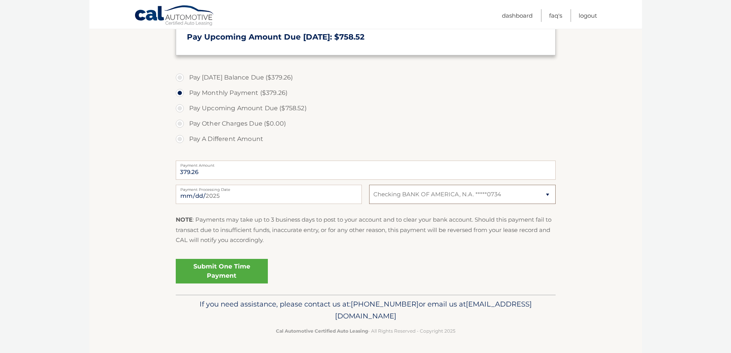 Image resolution: width=731 pixels, height=353 pixels. What do you see at coordinates (222, 271) in the screenshot?
I see `a: Submit One Time Payment` at bounding box center [222, 271].